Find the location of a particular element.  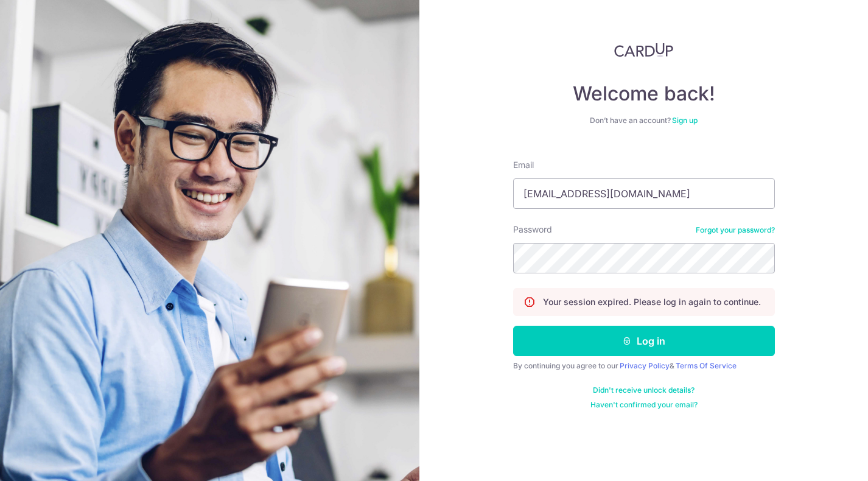

h4: Welcome back! is located at coordinates (644, 93).